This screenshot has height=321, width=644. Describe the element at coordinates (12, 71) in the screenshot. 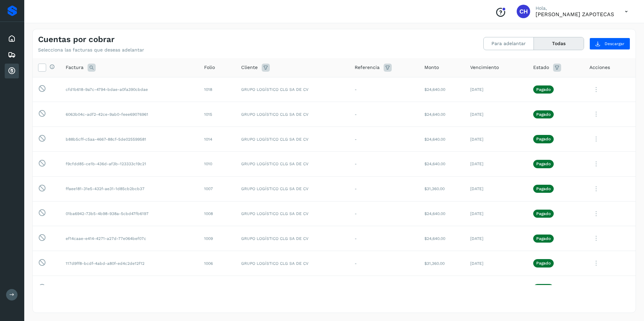

I see `div: Cuentas por cobrar` at that location.